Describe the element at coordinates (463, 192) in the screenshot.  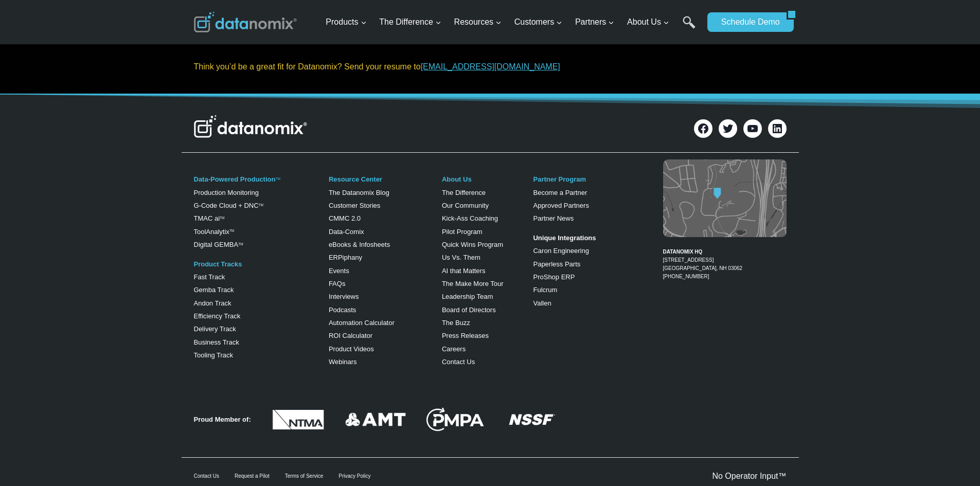
I see `a: The Difference` at that location.